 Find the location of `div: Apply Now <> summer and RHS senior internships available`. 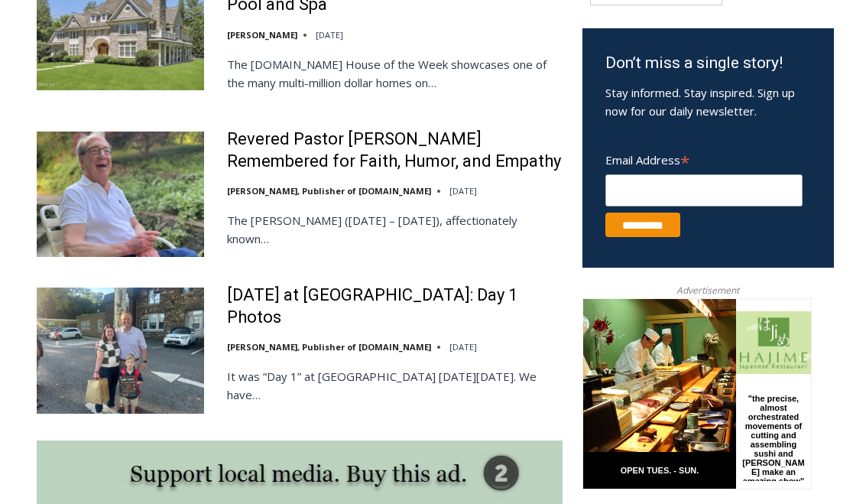

div: Apply Now <> summer and RHS senior internships available is located at coordinates (554, 74).